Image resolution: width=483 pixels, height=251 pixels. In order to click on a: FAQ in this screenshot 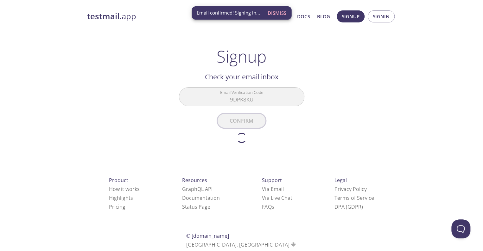, I will do `click(268, 207)`.